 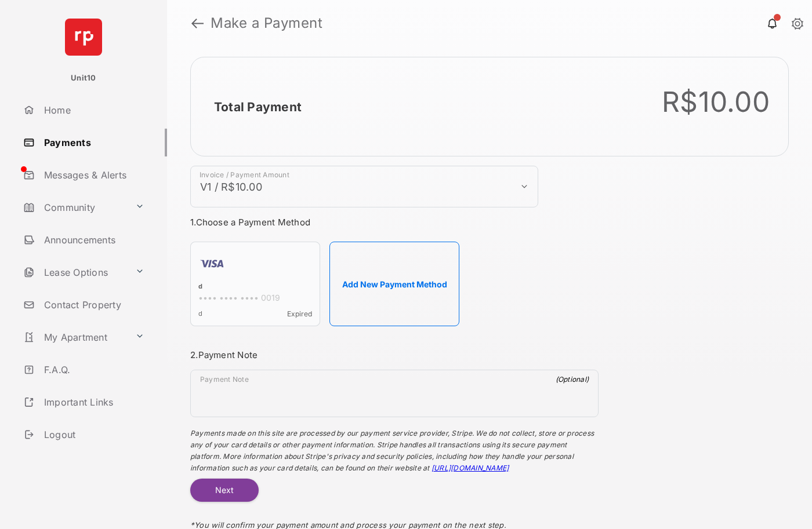 What do you see at coordinates (255, 284) in the screenshot?
I see `div: d•••• •••• •••• 0019dExpired` at bounding box center [255, 284].